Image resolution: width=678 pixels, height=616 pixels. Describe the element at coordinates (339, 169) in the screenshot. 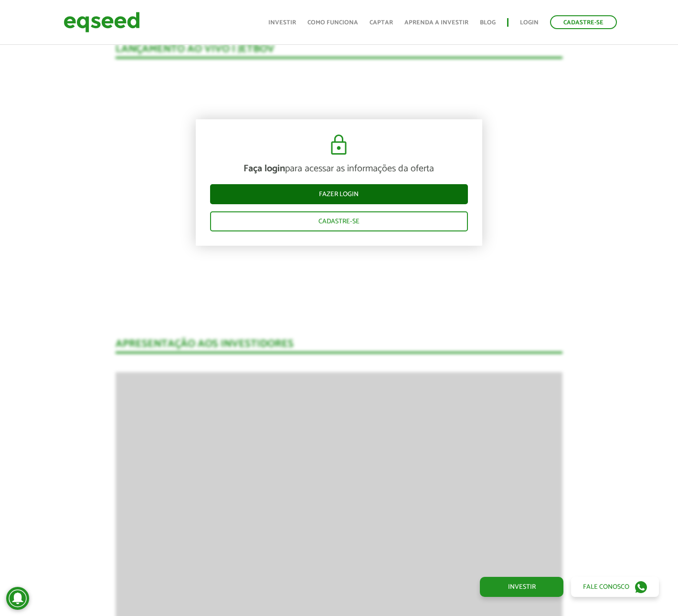

I see `p: para acessar as informações da oferta` at that location.